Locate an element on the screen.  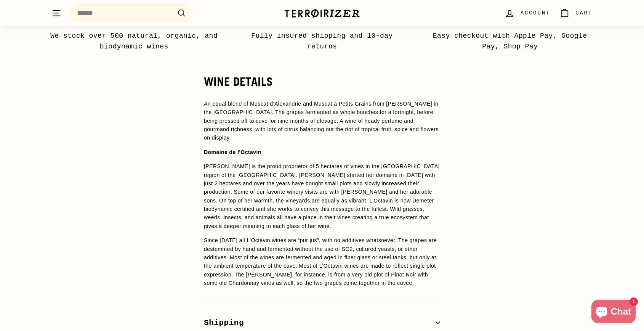
span: Account is located at coordinates (535, 13).